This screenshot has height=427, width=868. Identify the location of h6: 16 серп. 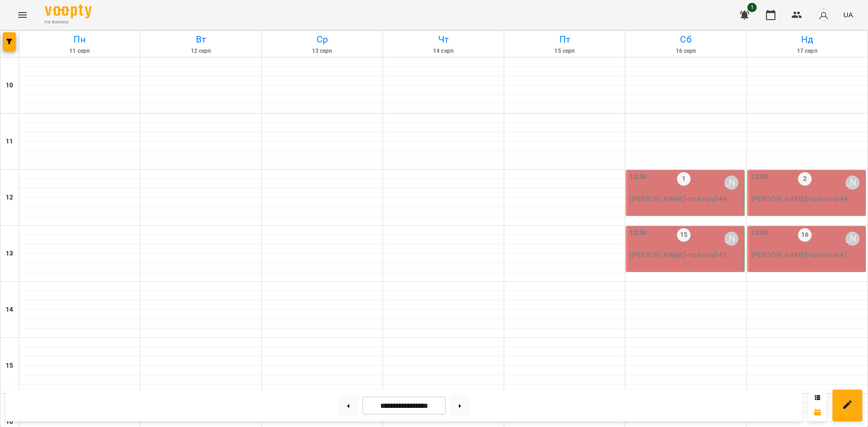
(686, 51).